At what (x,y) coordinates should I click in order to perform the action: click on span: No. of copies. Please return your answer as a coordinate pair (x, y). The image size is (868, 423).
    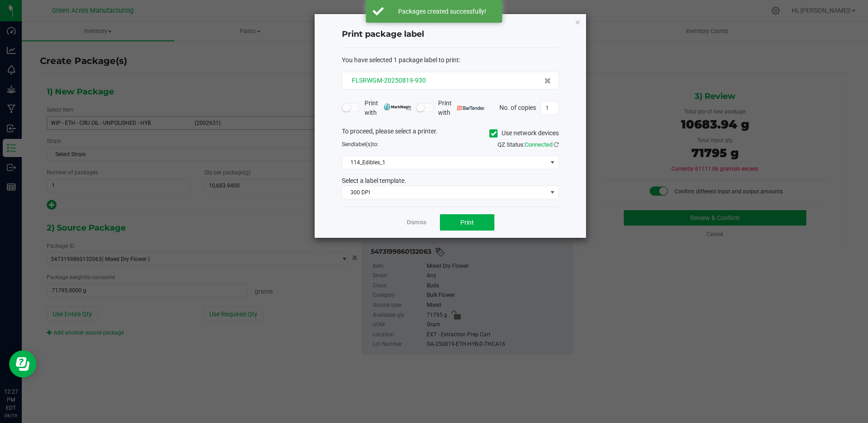
    Looking at the image, I should click on (517, 107).